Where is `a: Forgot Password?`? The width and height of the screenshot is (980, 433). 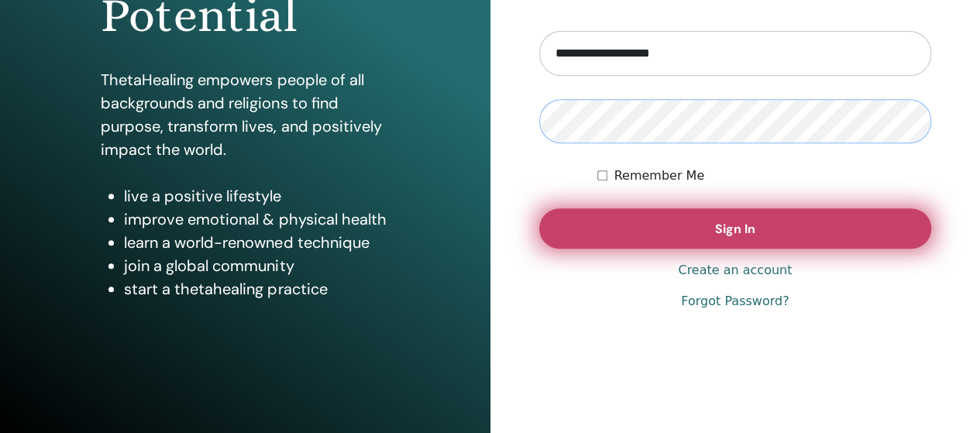
a: Forgot Password? is located at coordinates (735, 301).